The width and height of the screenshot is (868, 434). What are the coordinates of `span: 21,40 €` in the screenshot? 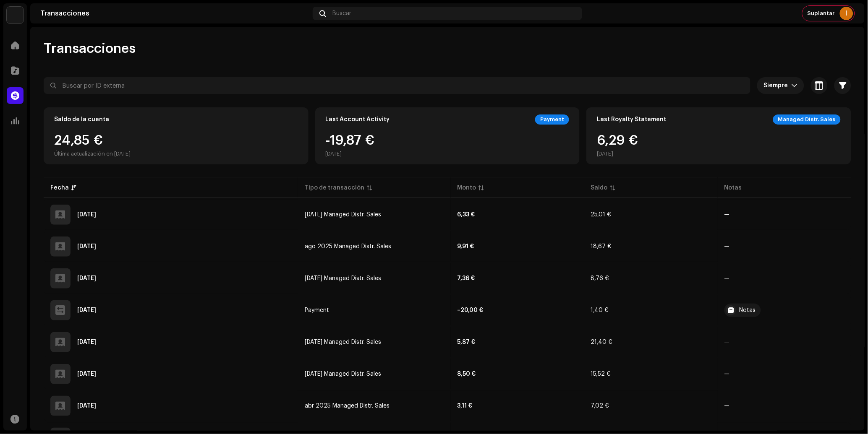 It's located at (602, 342).